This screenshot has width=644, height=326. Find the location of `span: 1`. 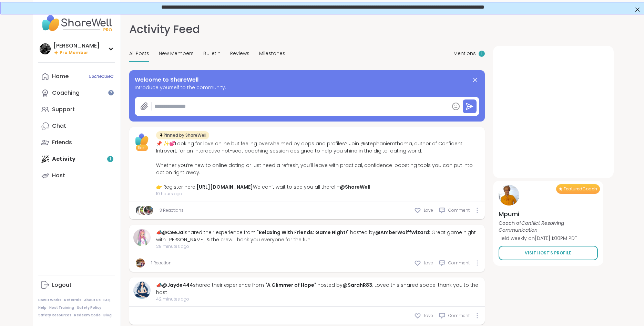

span: 1 is located at coordinates (482, 53).